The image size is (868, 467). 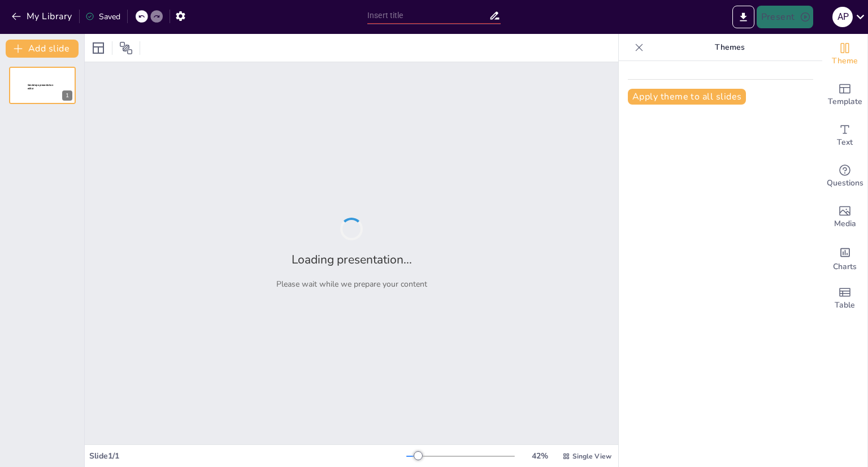 What do you see at coordinates (540, 456) in the screenshot?
I see `div: 42 %` at bounding box center [540, 456].